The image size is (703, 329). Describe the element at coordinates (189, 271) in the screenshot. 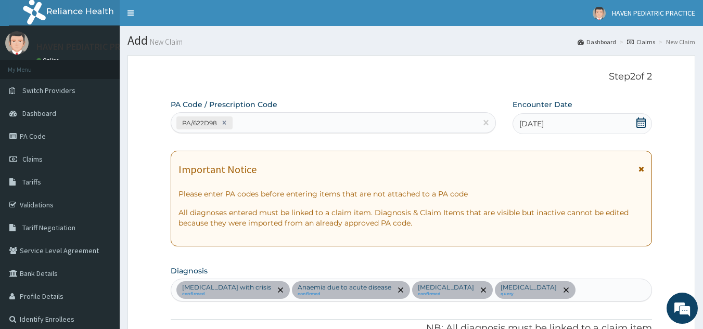

I see `label: Diagnosis` at that location.